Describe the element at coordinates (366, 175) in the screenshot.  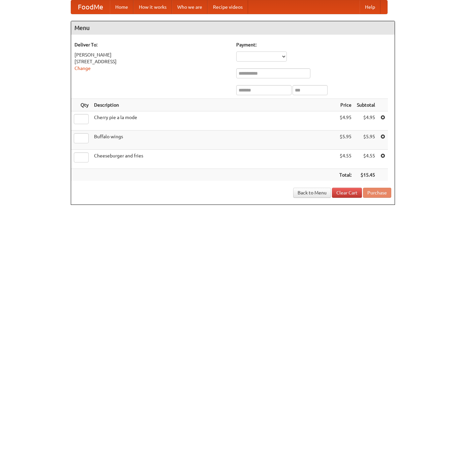
I see `th: $15.45` at that location.